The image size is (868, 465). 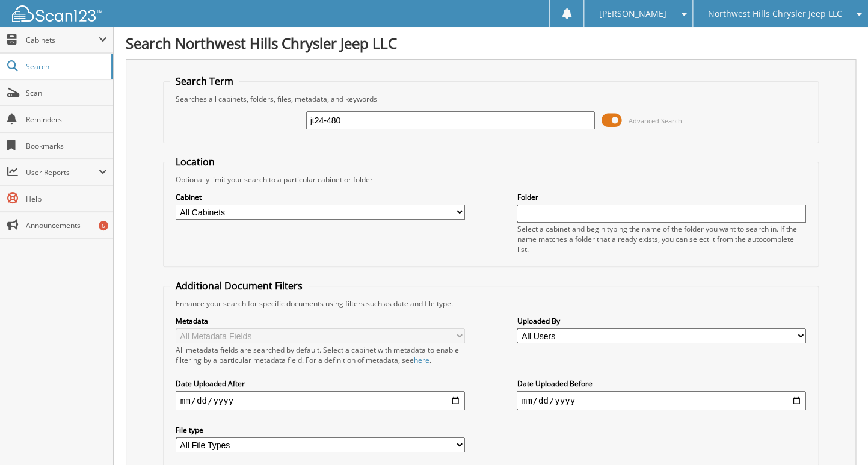 What do you see at coordinates (62, 40) in the screenshot?
I see `span: Cabinets` at bounding box center [62, 40].